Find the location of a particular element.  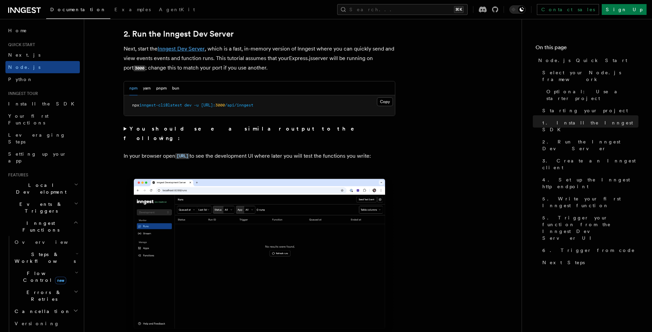

span: 3. Create an Inngest client is located at coordinates (590, 164).